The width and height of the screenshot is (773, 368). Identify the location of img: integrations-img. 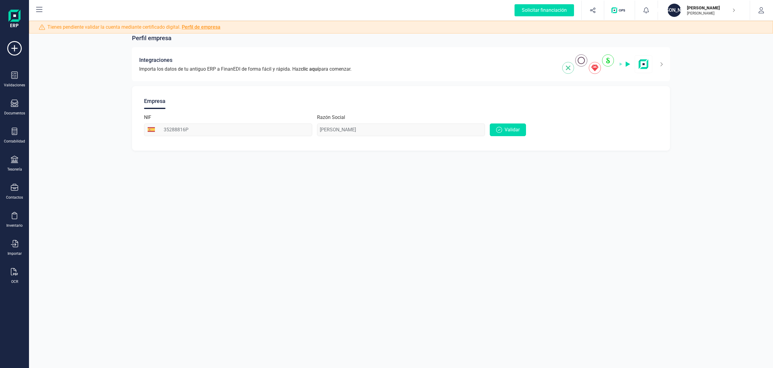
(607, 64).